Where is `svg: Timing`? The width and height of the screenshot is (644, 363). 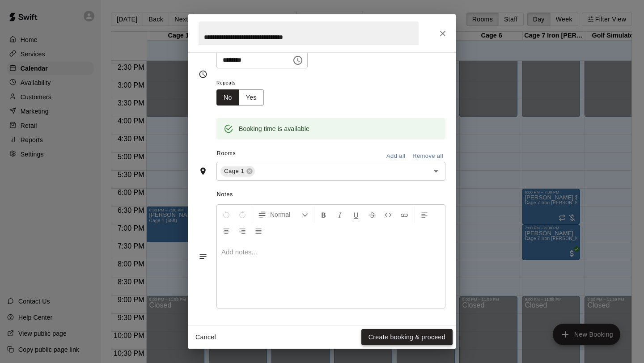
svg: Timing is located at coordinates (203, 74).